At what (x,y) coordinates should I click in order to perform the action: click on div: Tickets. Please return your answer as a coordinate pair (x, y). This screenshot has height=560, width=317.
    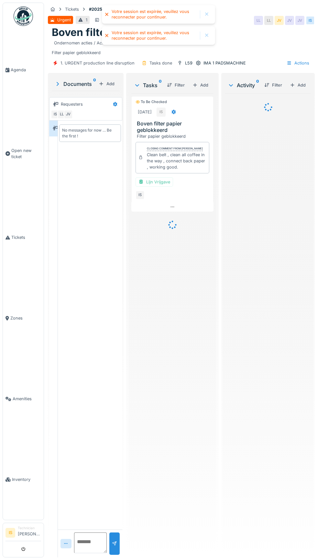
    Looking at the image, I should click on (72, 9).